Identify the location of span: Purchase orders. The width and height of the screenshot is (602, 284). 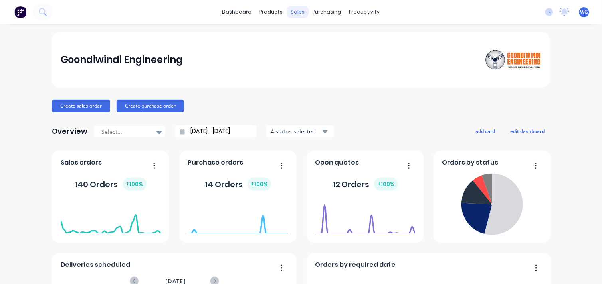
(215, 163).